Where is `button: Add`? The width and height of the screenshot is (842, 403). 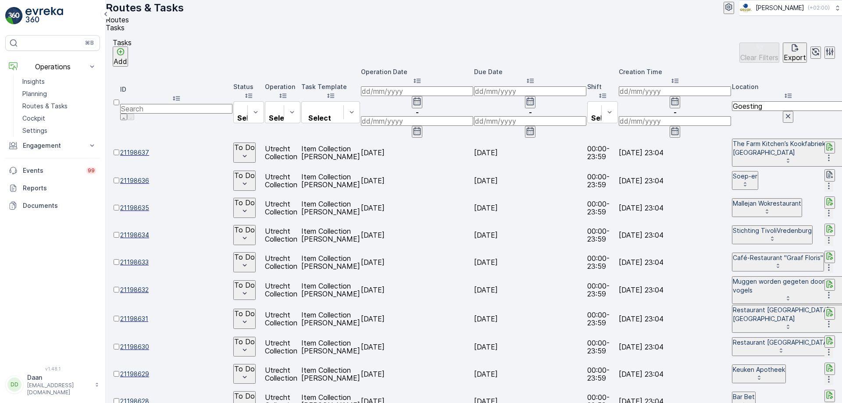 button: Add is located at coordinates (120, 57).